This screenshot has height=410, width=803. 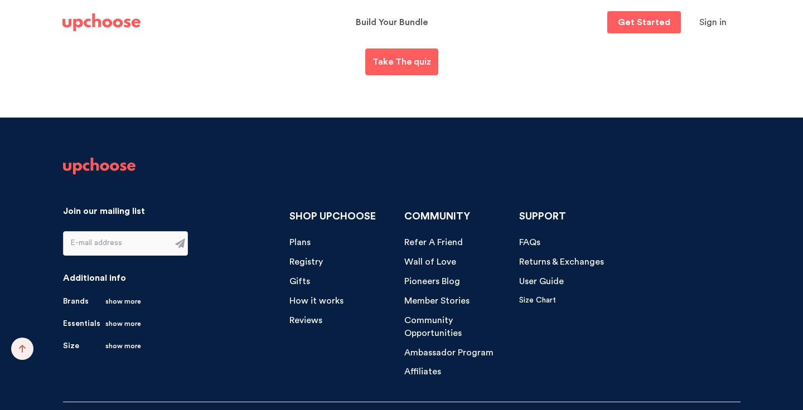 What do you see at coordinates (541, 282) in the screenshot?
I see `span: User Guide` at bounding box center [541, 282].